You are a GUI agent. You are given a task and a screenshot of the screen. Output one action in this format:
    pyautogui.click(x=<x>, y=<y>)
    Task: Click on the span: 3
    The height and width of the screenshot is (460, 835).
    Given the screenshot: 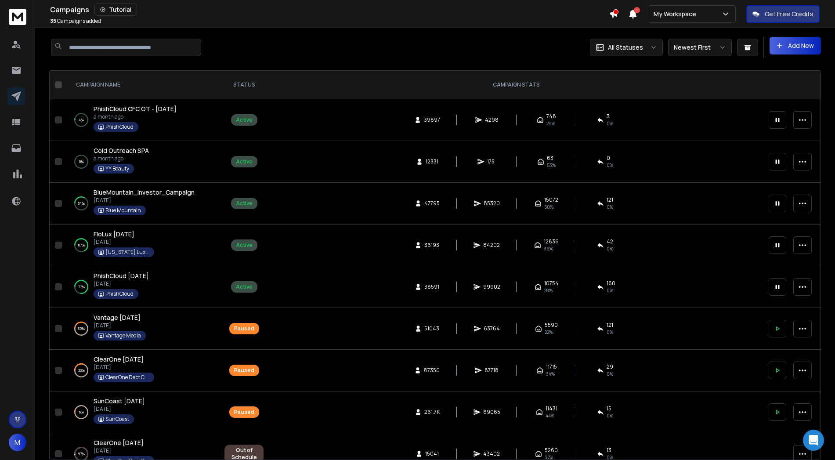 What is the action you would take?
    pyautogui.click(x=608, y=116)
    